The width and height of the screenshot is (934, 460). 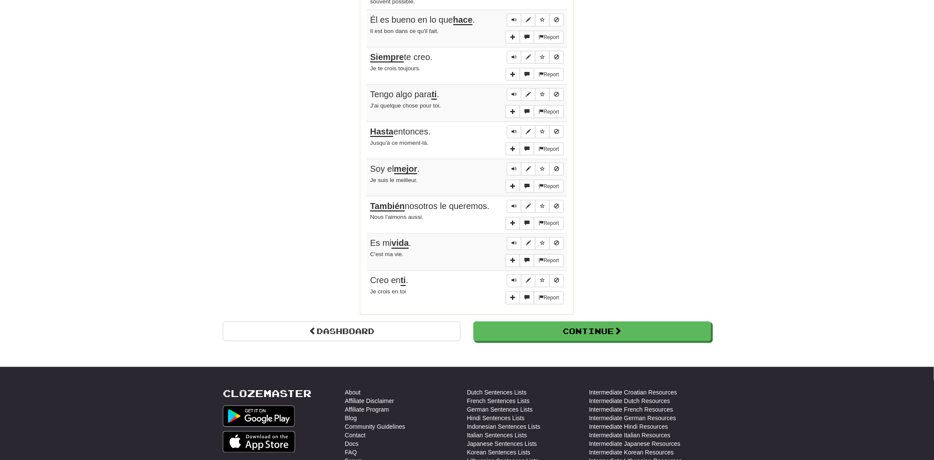 I want to click on a: Intermediate Japanese Resources, so click(x=635, y=444).